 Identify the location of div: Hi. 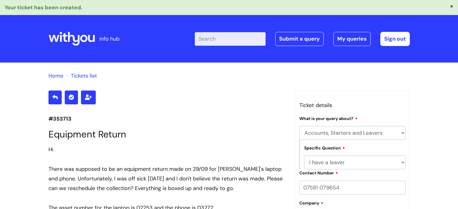
(167, 150).